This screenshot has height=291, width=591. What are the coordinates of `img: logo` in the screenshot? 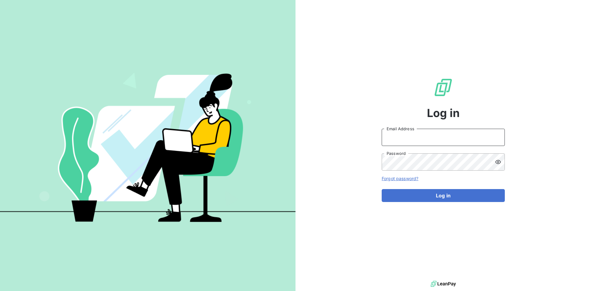 It's located at (443, 284).